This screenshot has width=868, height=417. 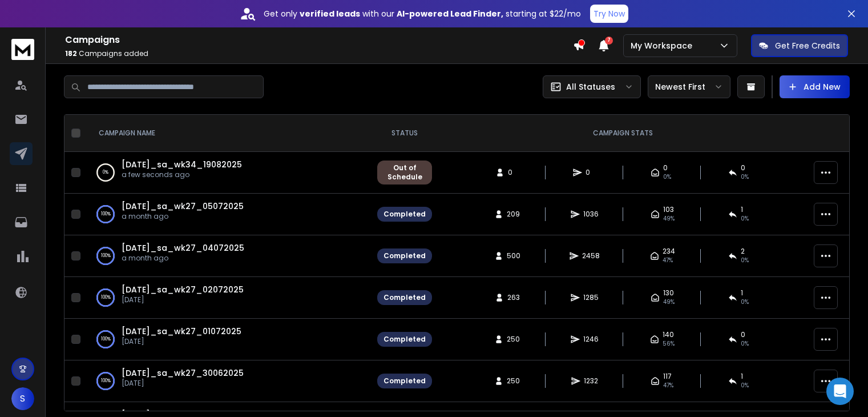 I want to click on span: 117, so click(x=667, y=377).